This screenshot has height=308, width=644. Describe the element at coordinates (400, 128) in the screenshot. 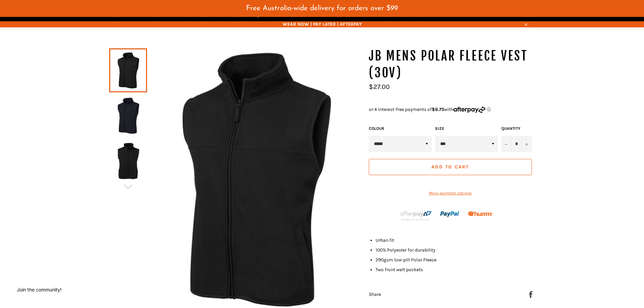

I see `label: COLOUR` at that location.